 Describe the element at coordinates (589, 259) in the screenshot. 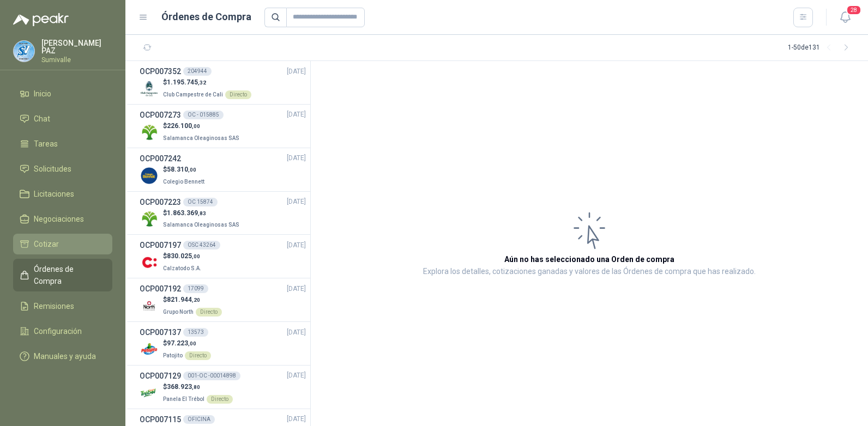

I see `h3: Aún no has seleccionado una Orden de compra` at that location.